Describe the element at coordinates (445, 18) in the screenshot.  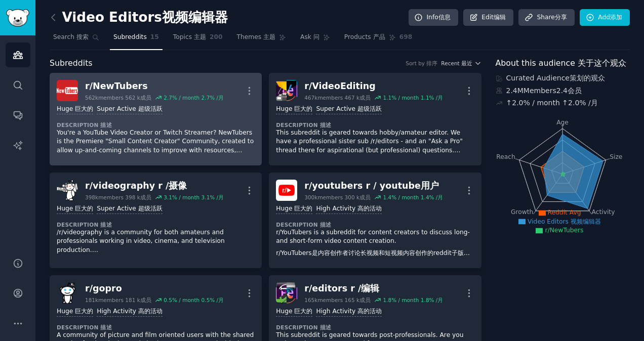
I see `font: 信息` at that location.